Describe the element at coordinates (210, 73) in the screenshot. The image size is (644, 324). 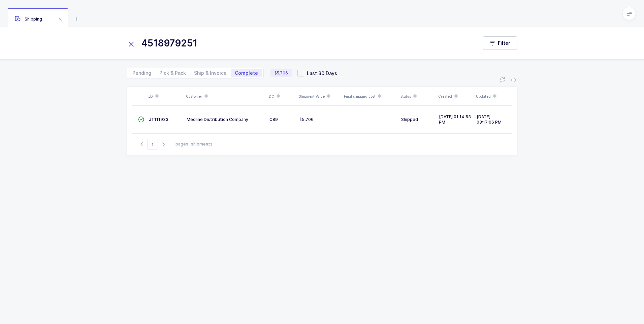
I see `span: Ship & Invoice` at that location.